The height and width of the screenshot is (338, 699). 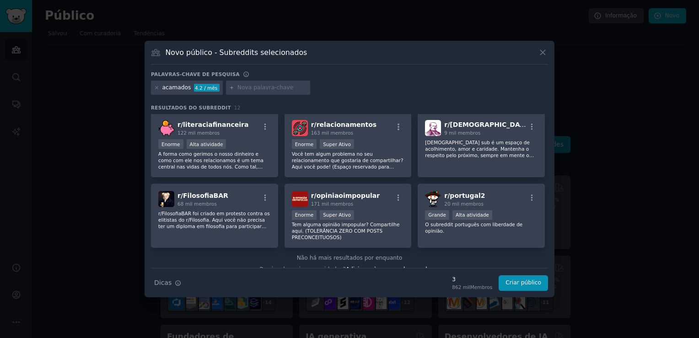 I want to click on h3: Novo público - Subreddits selecionados, so click(x=237, y=52).